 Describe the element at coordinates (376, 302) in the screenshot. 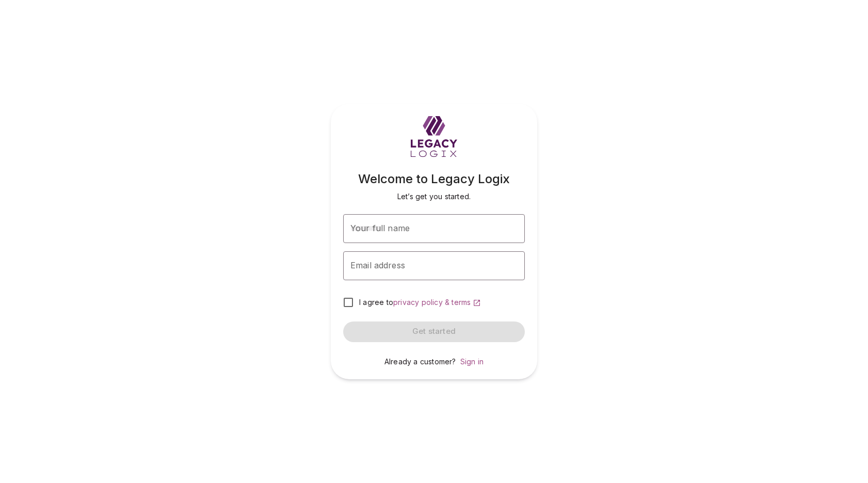

I see `span: I agree to` at that location.